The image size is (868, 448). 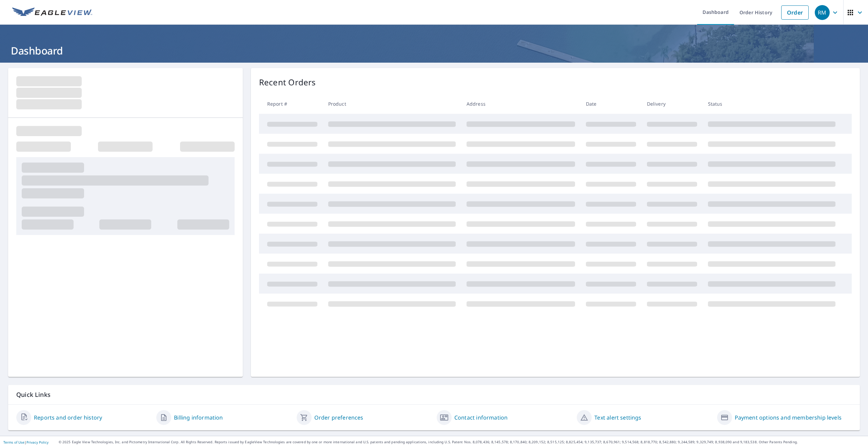 I want to click on p: Quick Links, so click(x=434, y=394).